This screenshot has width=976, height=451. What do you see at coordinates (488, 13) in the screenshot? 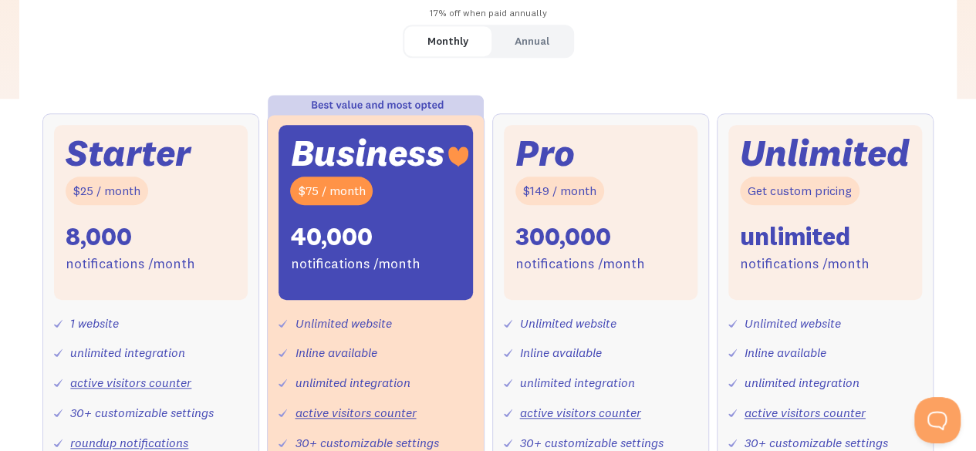
I see `div: 17% off when paid annually` at bounding box center [488, 13].